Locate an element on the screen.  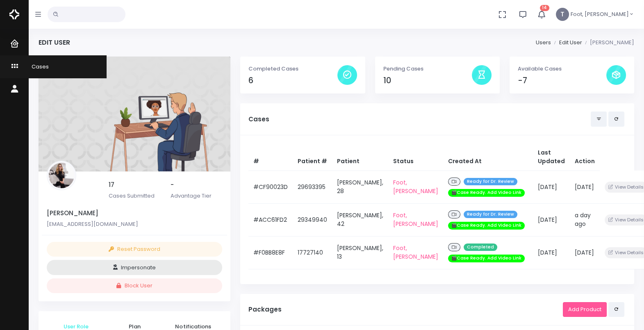
p: Available Cases is located at coordinates (562, 69).